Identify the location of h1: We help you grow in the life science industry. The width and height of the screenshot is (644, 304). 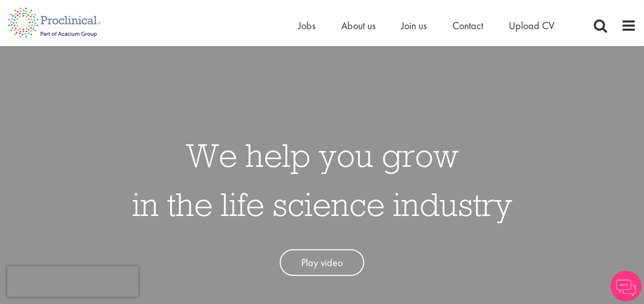
(322, 179).